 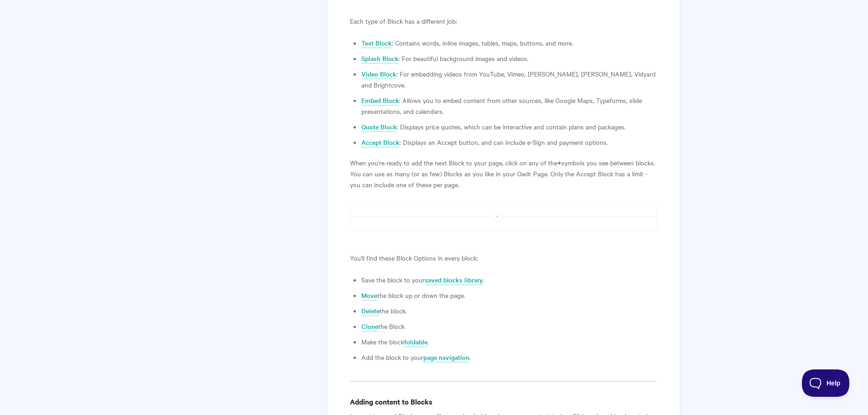 What do you see at coordinates (509, 296) in the screenshot?
I see `li: the block up or down the page.` at bounding box center [509, 296].